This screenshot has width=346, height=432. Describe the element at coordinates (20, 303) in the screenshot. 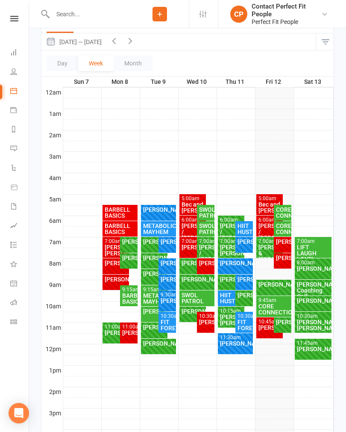

I see `a: Roll call kiosk mode` at that location.